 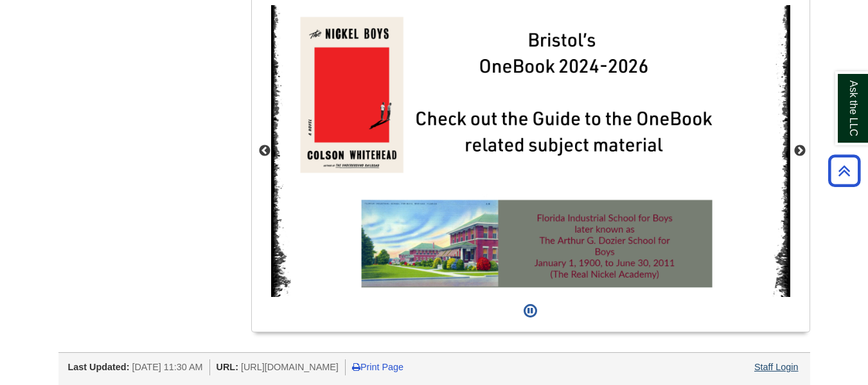 What do you see at coordinates (800, 151) in the screenshot?
I see `button: Next` at bounding box center [800, 151].